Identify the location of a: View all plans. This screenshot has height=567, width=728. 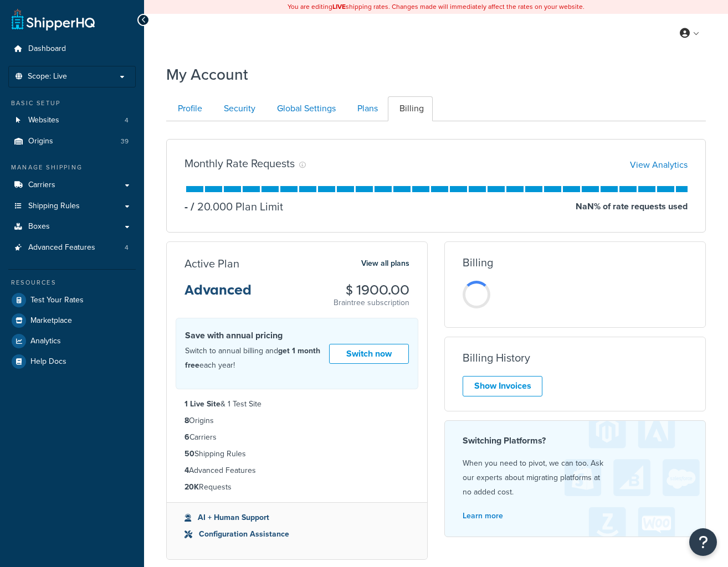
(385, 264).